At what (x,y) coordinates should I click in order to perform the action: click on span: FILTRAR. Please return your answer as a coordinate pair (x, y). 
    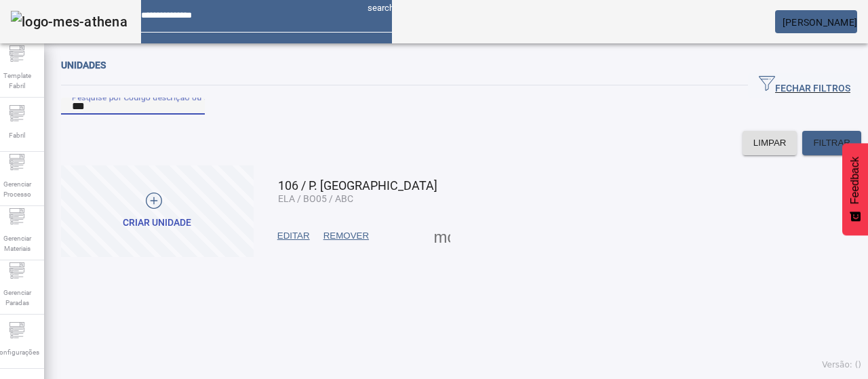
    Looking at the image, I should click on (831, 143).